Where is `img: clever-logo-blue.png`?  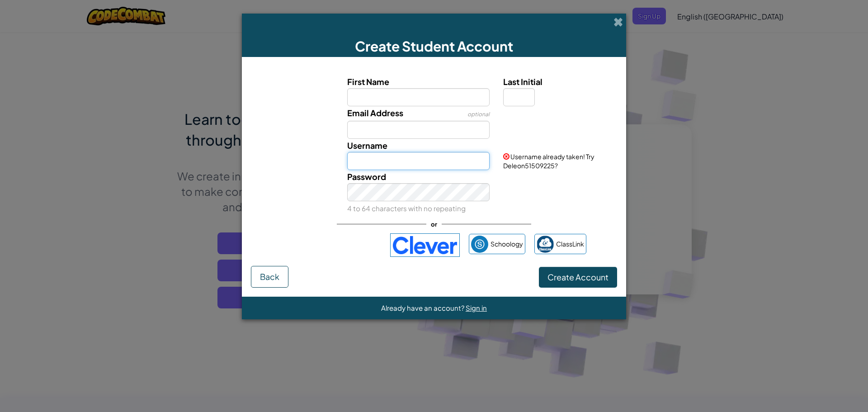 img: clever-logo-blue.png is located at coordinates (425, 245).